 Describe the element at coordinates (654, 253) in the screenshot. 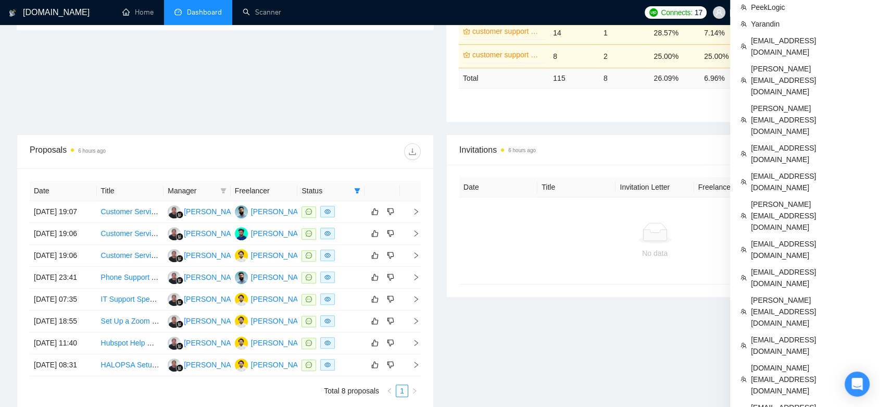

I see `div: No data` at that location.